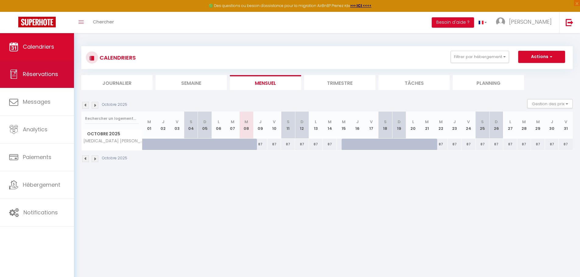 The image size is (580, 277). What do you see at coordinates (163, 125) in the screenshot?
I see `th: 02` at bounding box center [163, 125].